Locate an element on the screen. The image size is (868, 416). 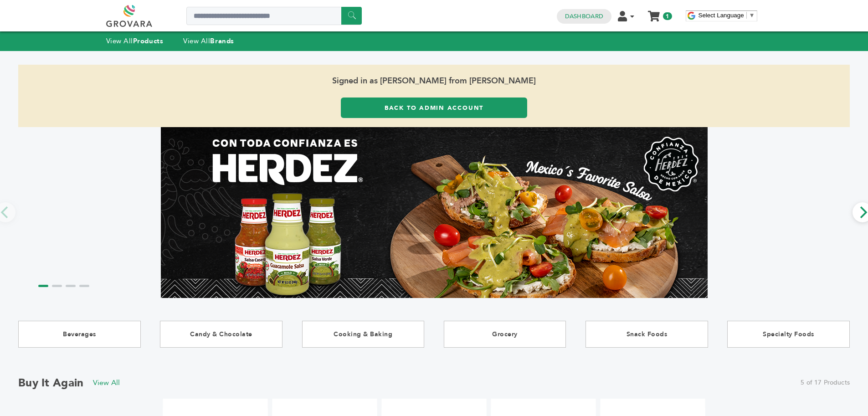
a: Select Language​ is located at coordinates (727, 15).